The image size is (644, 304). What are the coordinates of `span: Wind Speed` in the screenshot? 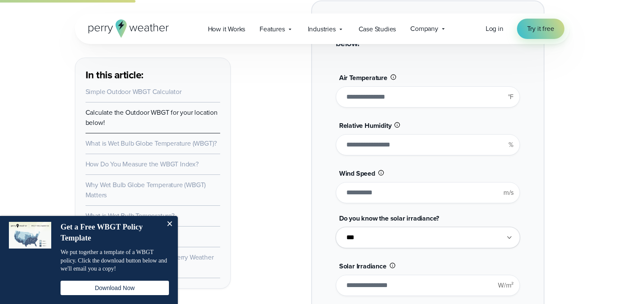 It's located at (357, 173).